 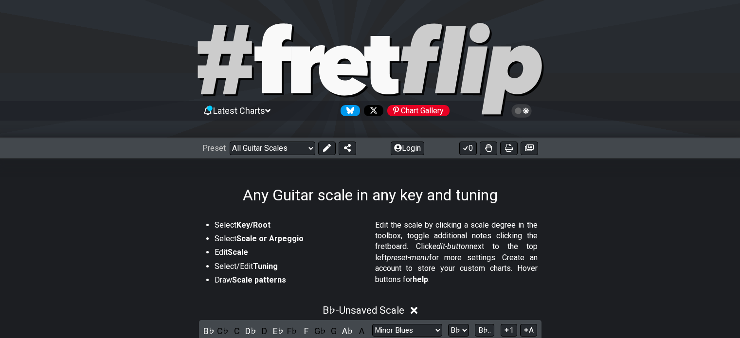 What do you see at coordinates (509, 330) in the screenshot?
I see `button: 1` at bounding box center [509, 330].